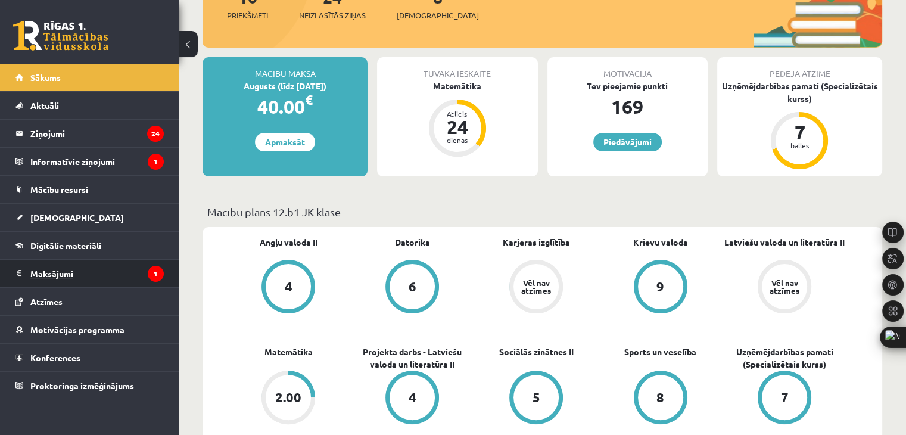 The width and height of the screenshot is (906, 435). Describe the element at coordinates (285, 107) in the screenshot. I see `div: 40.00` at that location.